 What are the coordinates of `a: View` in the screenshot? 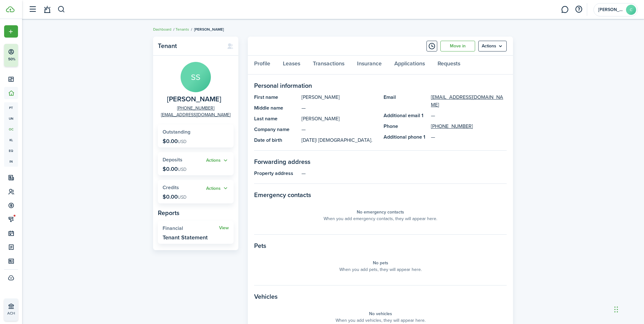 It's located at (224, 228).